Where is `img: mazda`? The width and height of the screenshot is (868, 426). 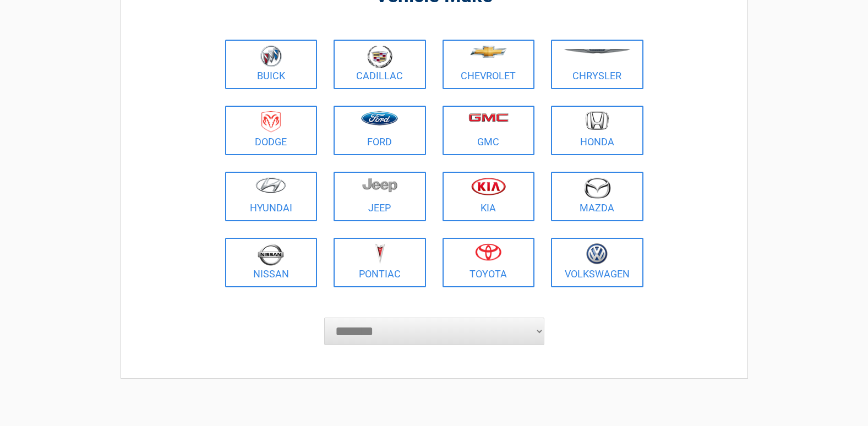
img: mazda is located at coordinates (597, 188).